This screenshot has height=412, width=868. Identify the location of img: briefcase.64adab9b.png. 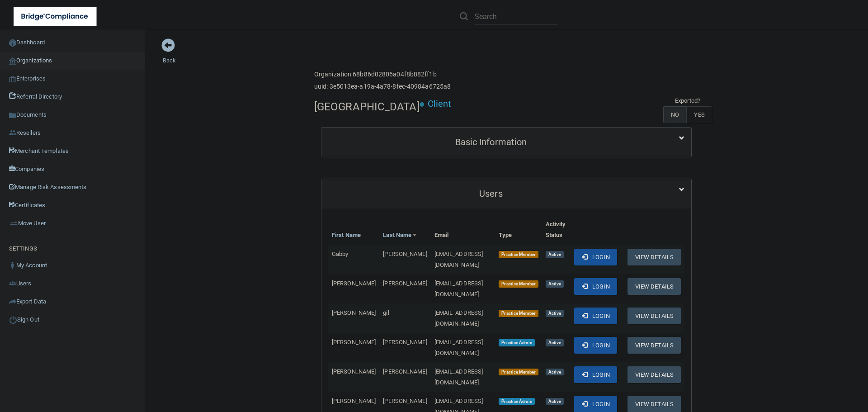
(14, 224).